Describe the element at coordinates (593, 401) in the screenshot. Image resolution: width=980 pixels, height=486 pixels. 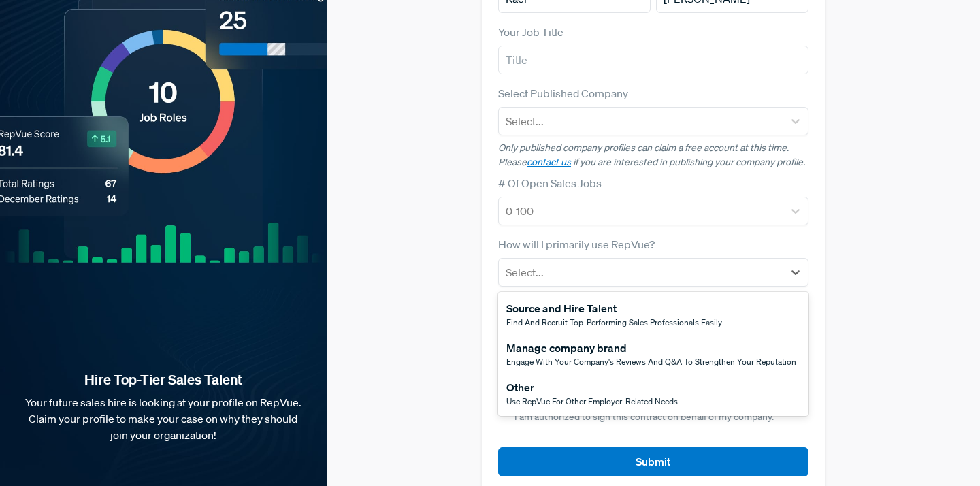
I see `span: Use RepVue for other employer-related needs` at that location.